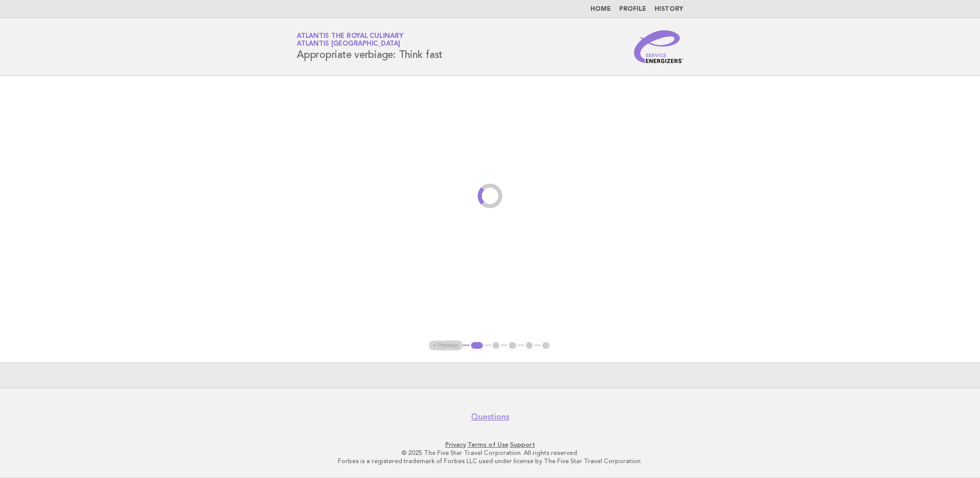 The height and width of the screenshot is (478, 980). What do you see at coordinates (490, 417) in the screenshot?
I see `a: Questions` at bounding box center [490, 417].